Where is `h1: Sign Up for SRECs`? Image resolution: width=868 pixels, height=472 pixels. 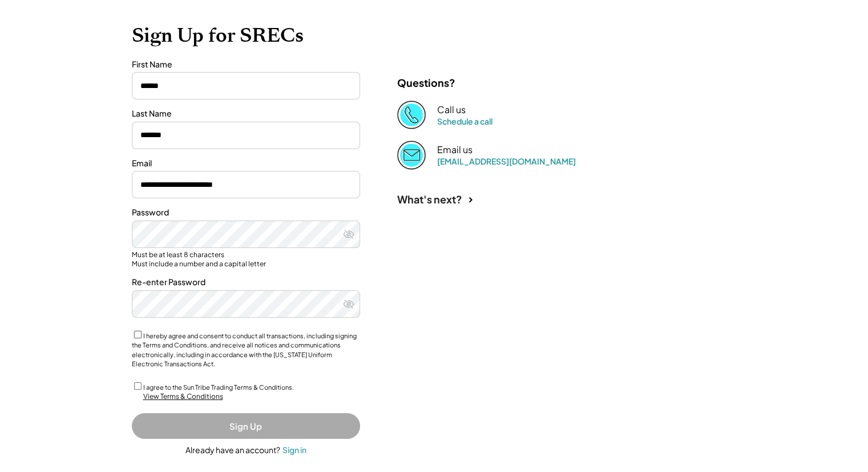 h1: Sign Up for SRECs is located at coordinates (434, 36).